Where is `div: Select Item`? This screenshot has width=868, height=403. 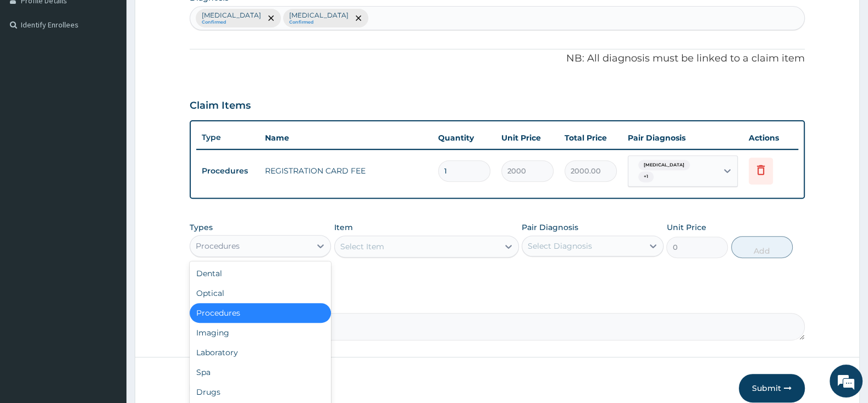
div: Select Item is located at coordinates (362, 247).